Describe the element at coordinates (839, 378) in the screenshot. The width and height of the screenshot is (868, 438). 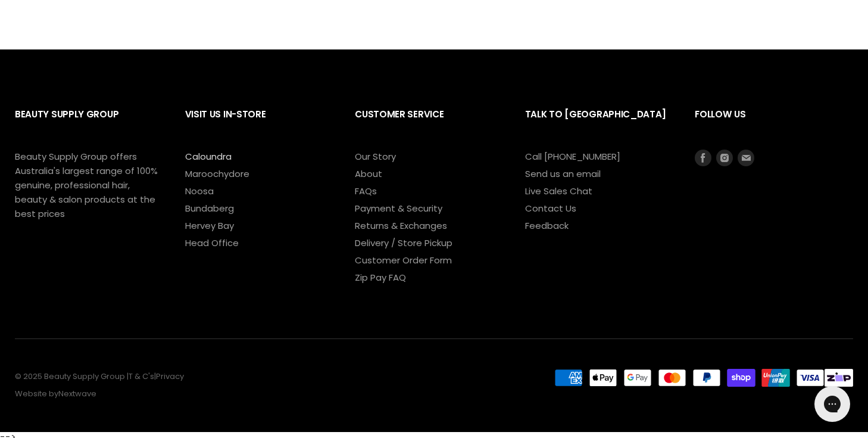
I see `img: footer-tile-new.png` at that location.